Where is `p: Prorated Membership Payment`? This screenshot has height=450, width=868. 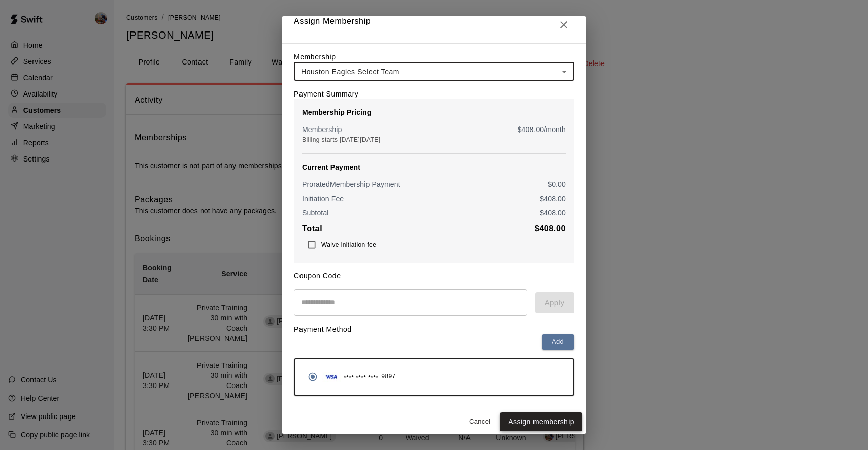
p: Prorated Membership Payment is located at coordinates (351, 184).